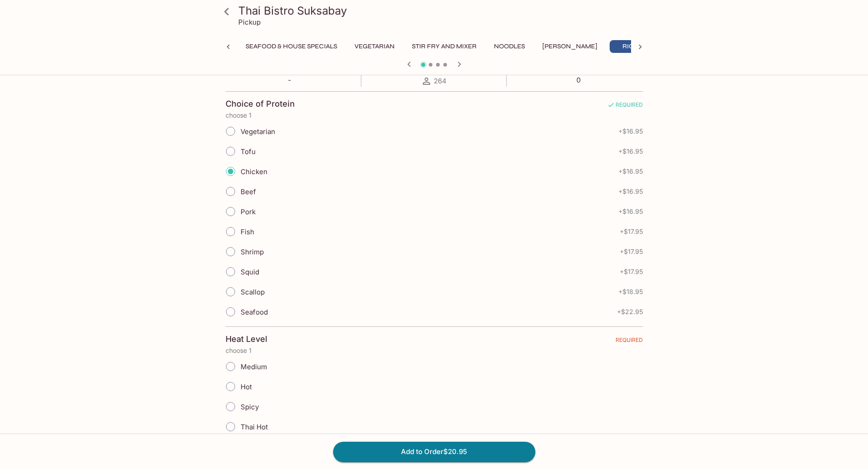 The image size is (868, 470). What do you see at coordinates (254, 172) in the screenshot?
I see `span: Chicken` at bounding box center [254, 172].